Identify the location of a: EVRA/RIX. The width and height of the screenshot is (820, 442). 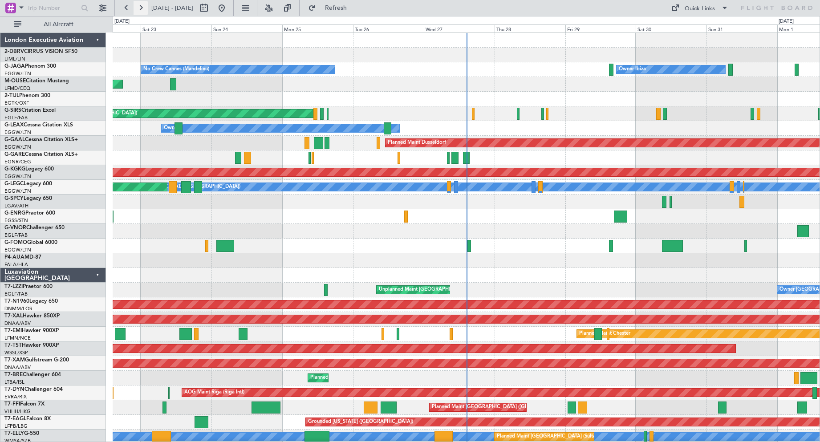
(16, 397).